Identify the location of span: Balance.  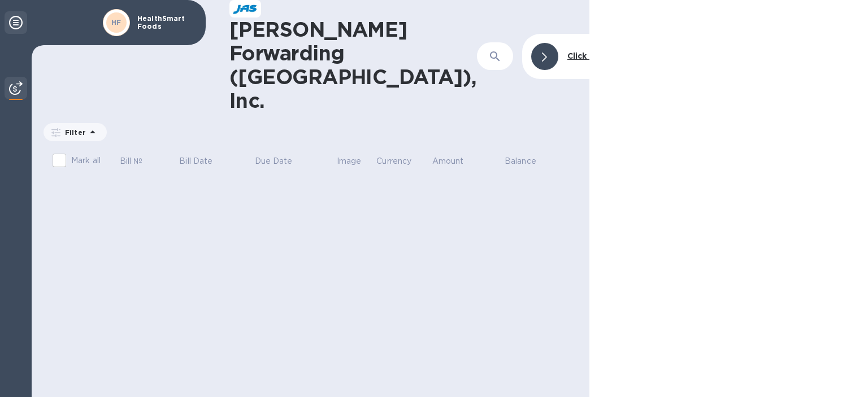
(528, 161).